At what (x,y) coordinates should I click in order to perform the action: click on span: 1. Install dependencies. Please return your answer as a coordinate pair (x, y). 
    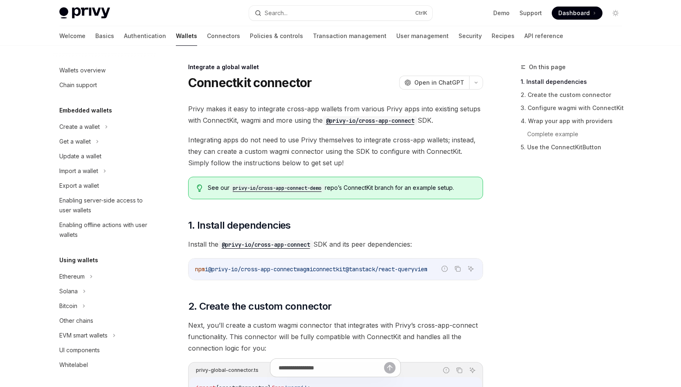
    Looking at the image, I should click on (239, 225).